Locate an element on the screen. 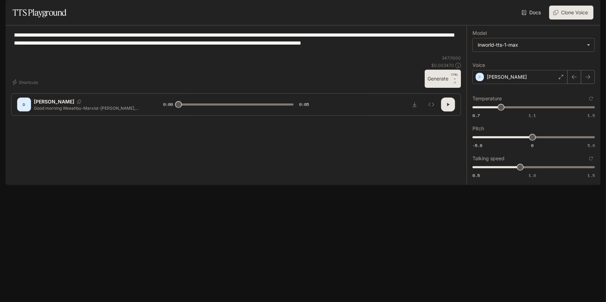 Image resolution: width=606 pixels, height=302 pixels. p: Pitch is located at coordinates (478, 129).